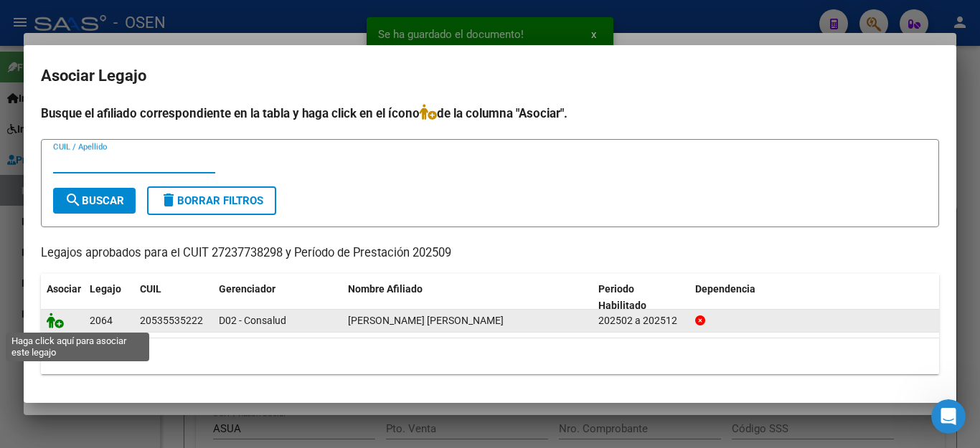 The width and height of the screenshot is (980, 448). What do you see at coordinates (814, 297) in the screenshot?
I see `datatable-header-cell: Dependencia` at bounding box center [814, 297].